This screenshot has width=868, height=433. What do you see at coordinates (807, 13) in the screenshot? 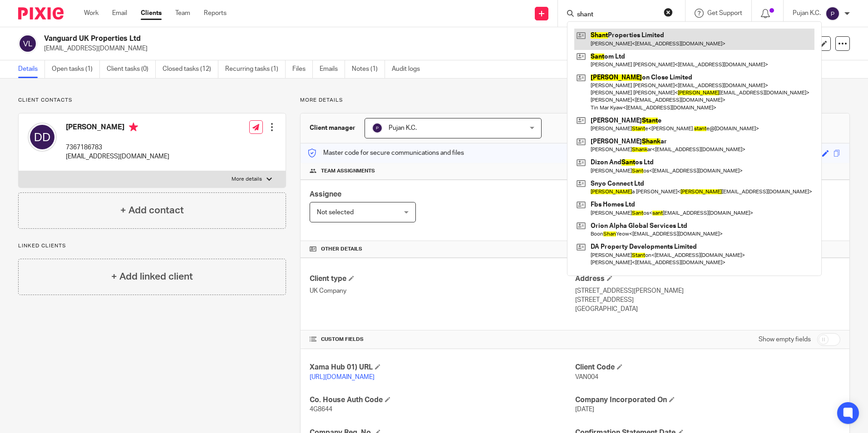
I see `p: Pujan K.C.` at bounding box center [807, 13].